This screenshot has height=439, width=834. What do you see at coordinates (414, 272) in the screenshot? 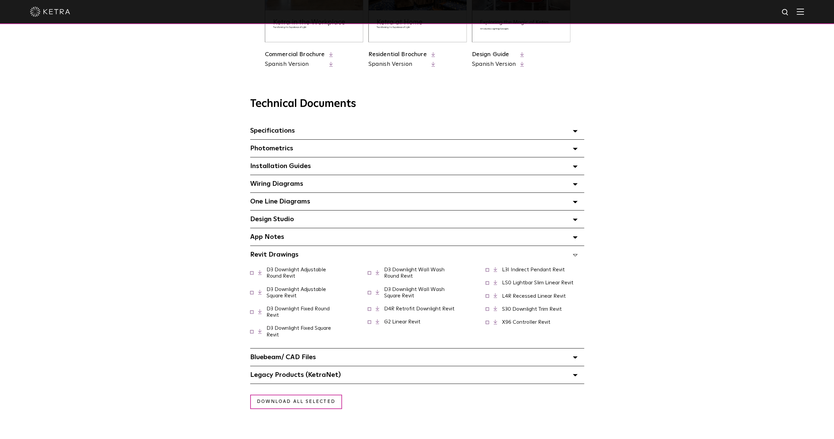
I see `a: D3 Downlight Wall Wash Round Revit` at bounding box center [414, 272].